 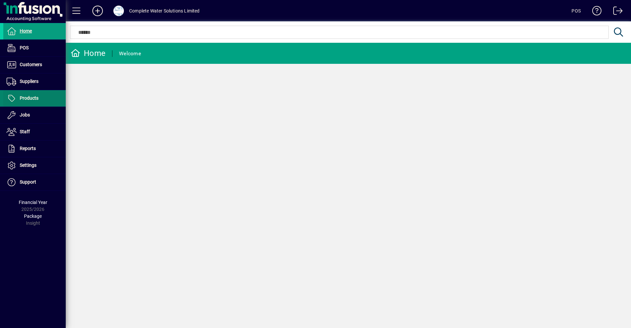 What do you see at coordinates (130, 54) in the screenshot?
I see `div: Welcome` at bounding box center [130, 54].